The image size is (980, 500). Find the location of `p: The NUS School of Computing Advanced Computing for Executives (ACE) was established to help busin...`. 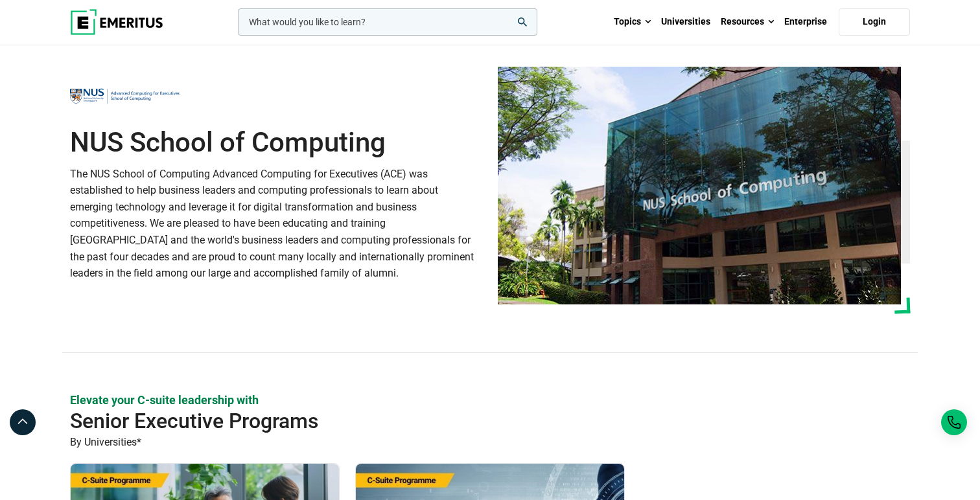

p: The NUS School of Computing Advanced Computing for Executives (ACE) was established to help busin... is located at coordinates (276, 224).